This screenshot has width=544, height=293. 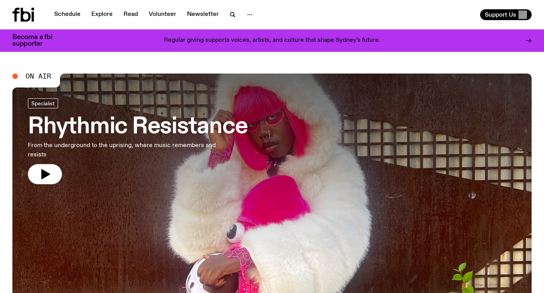 What do you see at coordinates (272, 41) in the screenshot?
I see `p: Regular giving supports voices, artists, and culture that shape Sydney’s future.` at bounding box center [272, 41].